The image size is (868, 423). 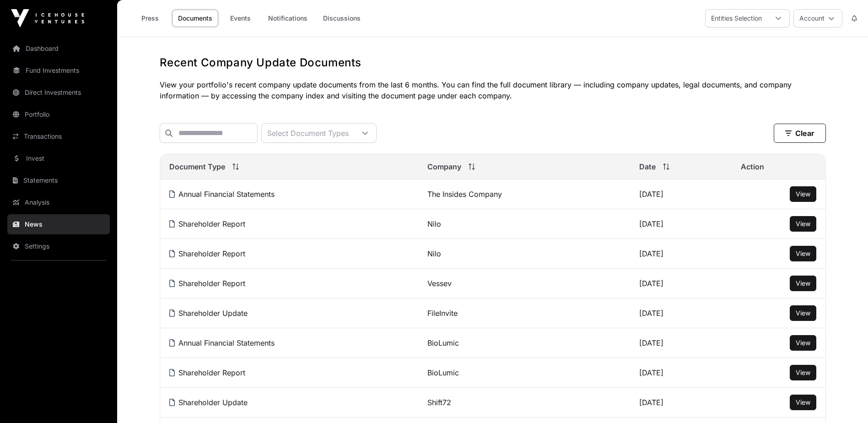 I want to click on span: Action, so click(x=752, y=167).